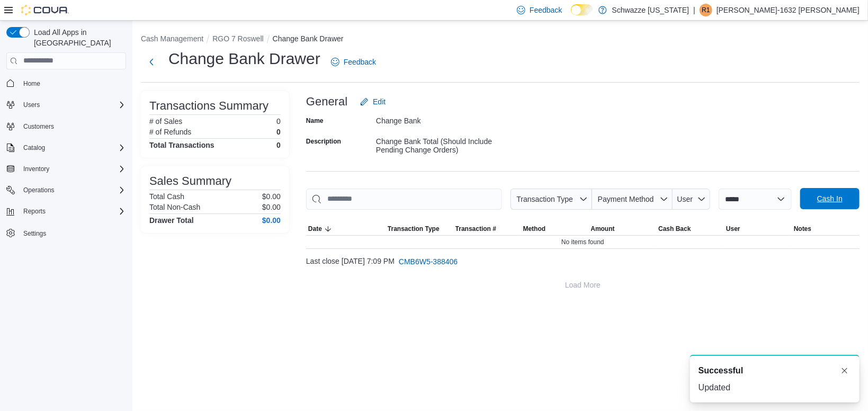 This screenshot has height=411, width=868. Describe the element at coordinates (170, 132) in the screenshot. I see `h6: # of Refunds` at that location.